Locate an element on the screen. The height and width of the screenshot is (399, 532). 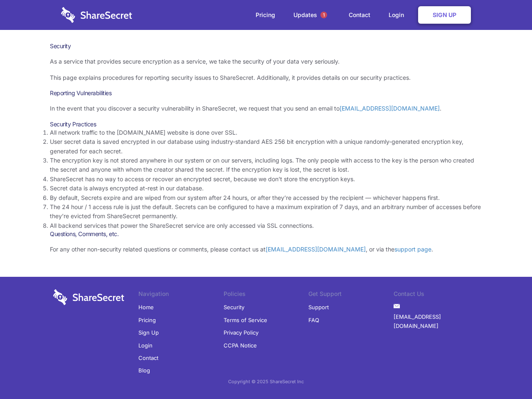
li: Secret data is always encrypted at-rest in our database. is located at coordinates (266, 188).